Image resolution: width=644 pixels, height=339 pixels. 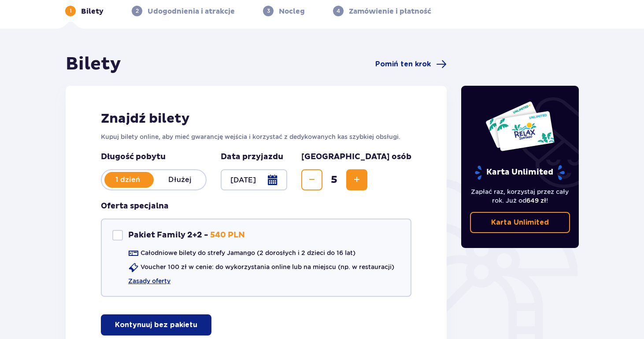 I want to click on img: Dwie karty całoroczne do Suntago z napisem 'UNLIMITED RELAX', na białym tle z tropikalnymi liśćmi..., so click(x=520, y=127).